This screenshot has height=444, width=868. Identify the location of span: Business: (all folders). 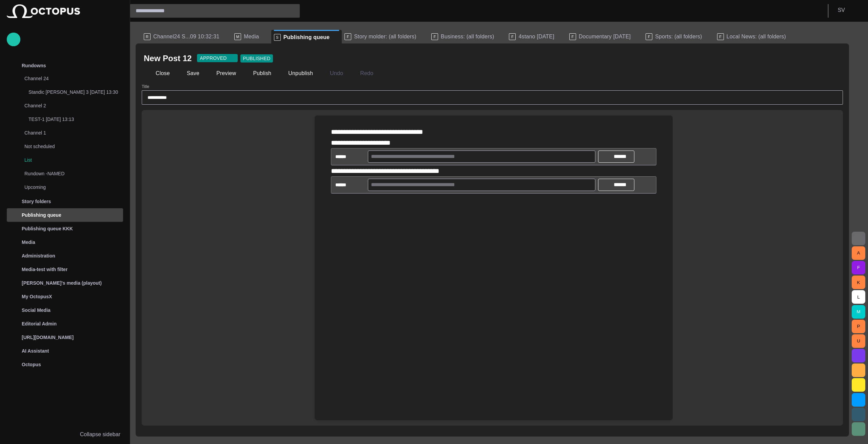
(467, 37).